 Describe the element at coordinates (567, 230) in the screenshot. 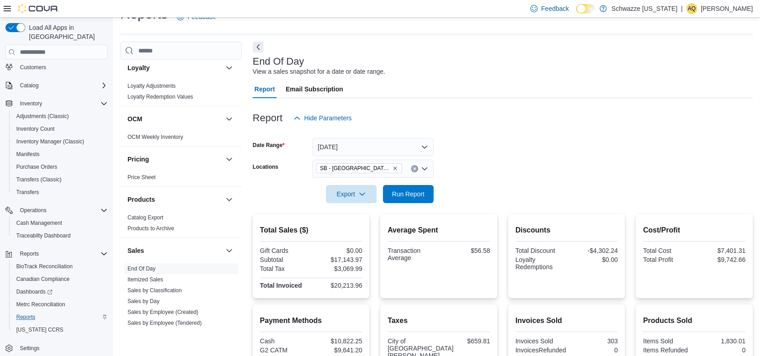

I see `h2: Discounts` at that location.